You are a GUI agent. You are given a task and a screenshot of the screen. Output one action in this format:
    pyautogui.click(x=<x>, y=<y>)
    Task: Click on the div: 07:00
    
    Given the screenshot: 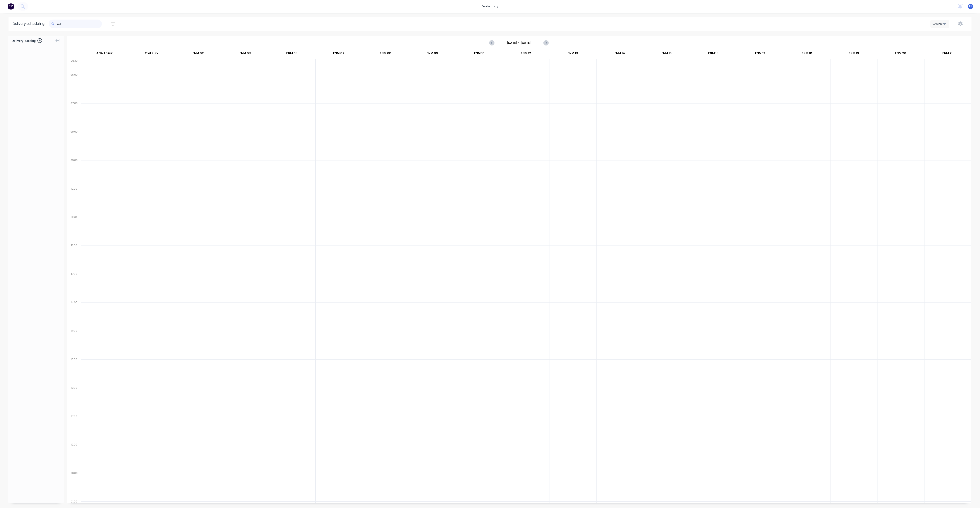 What is the action you would take?
    pyautogui.click(x=74, y=115)
    